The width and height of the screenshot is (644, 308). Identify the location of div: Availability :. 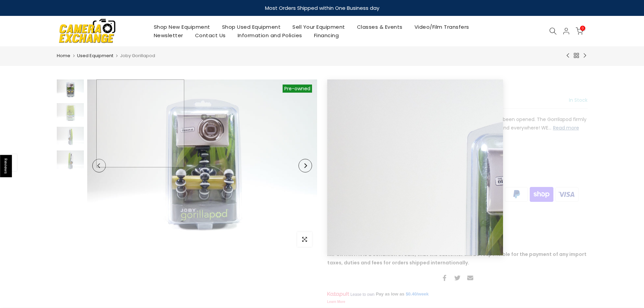
(457, 239).